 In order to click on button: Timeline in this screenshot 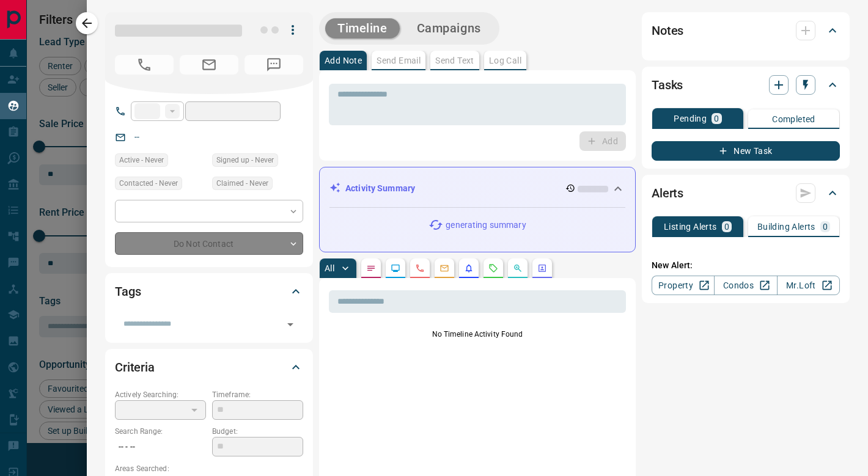, I will do `click(363, 28)`.